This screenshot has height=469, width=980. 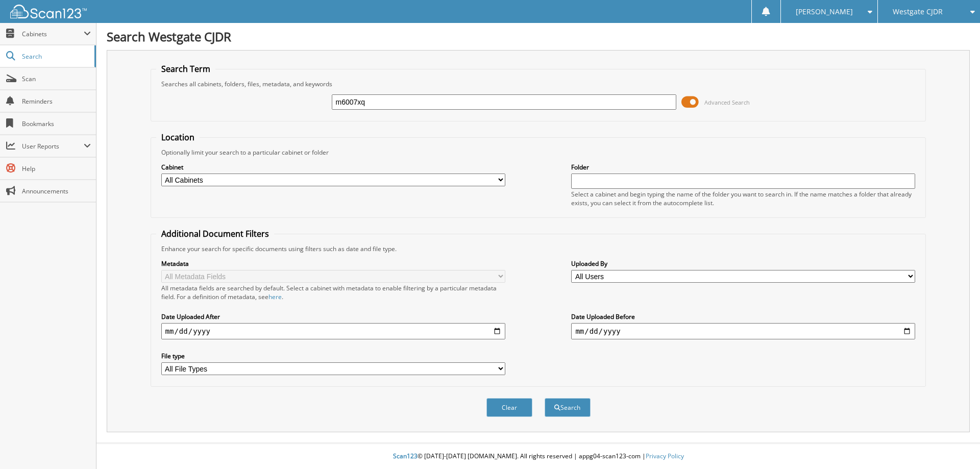 What do you see at coordinates (333, 356) in the screenshot?
I see `label: File type` at bounding box center [333, 356].